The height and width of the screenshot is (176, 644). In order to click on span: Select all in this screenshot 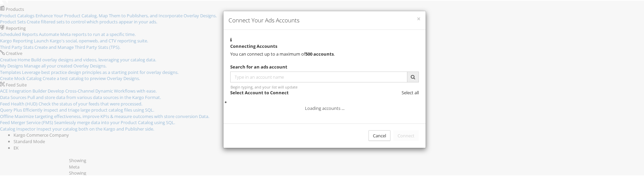, I will do `click(410, 91)`.